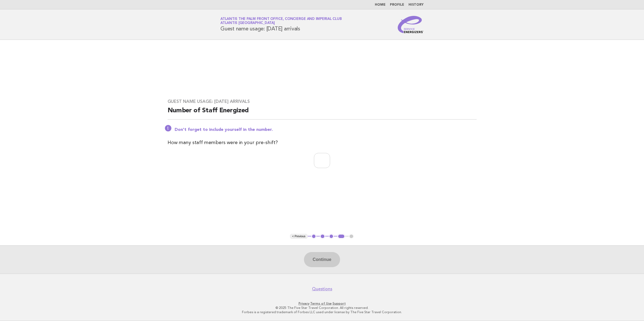 The image size is (644, 321). I want to click on a: Profile, so click(397, 5).